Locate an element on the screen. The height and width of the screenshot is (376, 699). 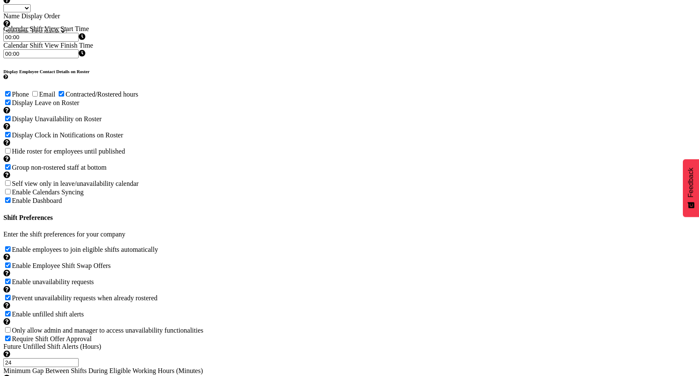
p: Enter the shift preferences for your company is located at coordinates (349, 234).